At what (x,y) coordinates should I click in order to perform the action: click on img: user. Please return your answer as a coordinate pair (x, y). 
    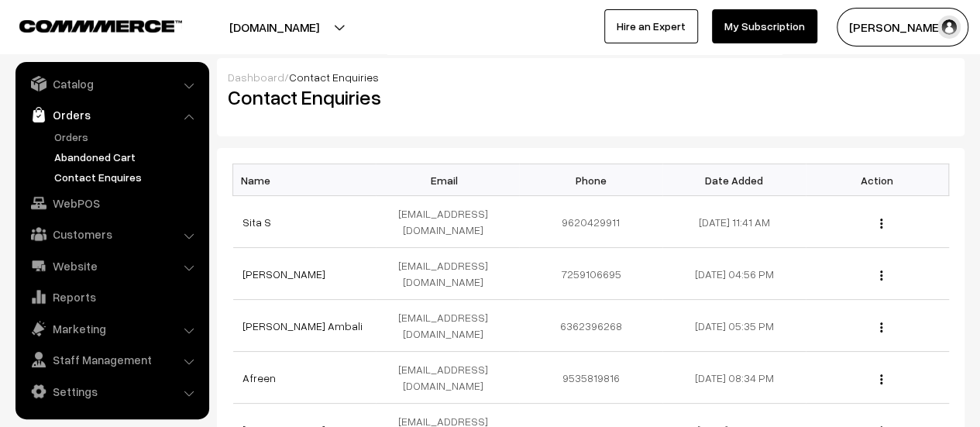
    Looking at the image, I should click on (949, 27).